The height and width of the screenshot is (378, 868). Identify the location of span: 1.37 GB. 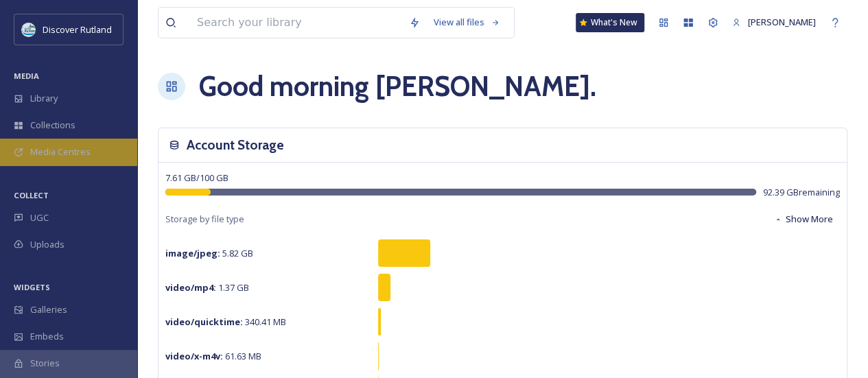
(207, 288).